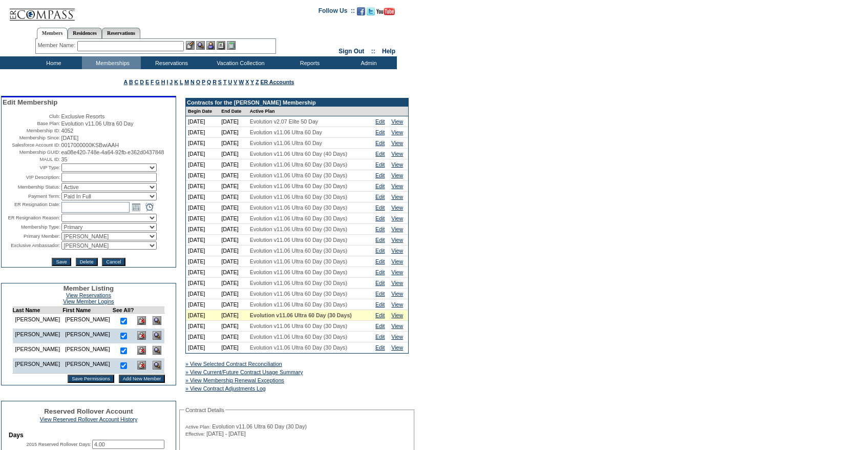 The height and width of the screenshot is (450, 868). What do you see at coordinates (234, 111) in the screenshot?
I see `td: End Date` at bounding box center [234, 111].